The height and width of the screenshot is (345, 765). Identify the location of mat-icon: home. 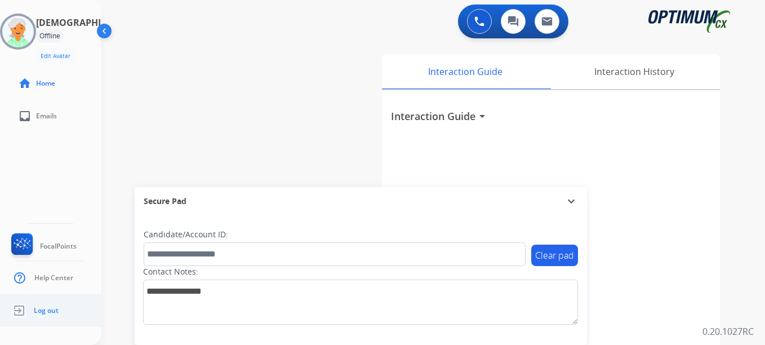
(25, 83).